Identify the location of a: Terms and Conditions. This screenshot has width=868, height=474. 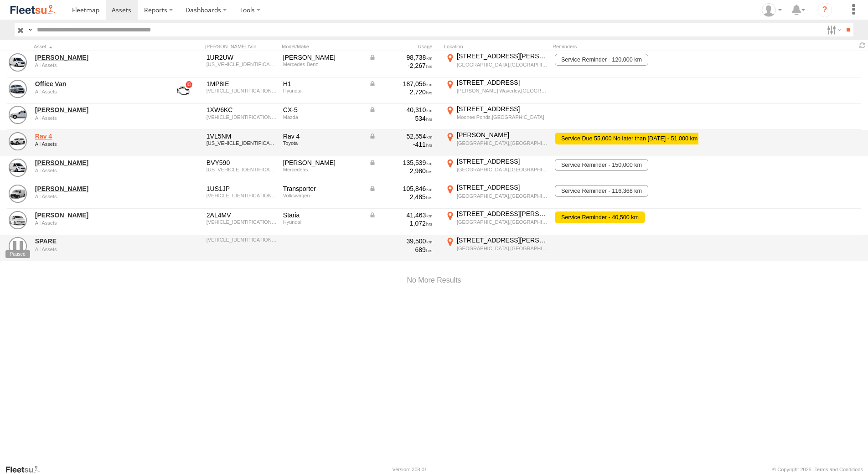
(839, 470).